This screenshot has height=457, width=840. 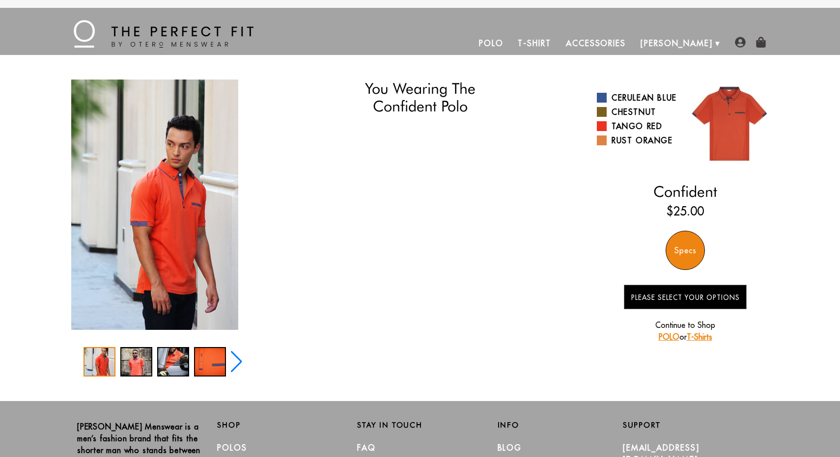 I want to click on img: IMG_2273_copy_1024x1024_2x_27594f68-ba78-48dd-8412-f45b0664e511_340x.jpg, so click(x=155, y=205).